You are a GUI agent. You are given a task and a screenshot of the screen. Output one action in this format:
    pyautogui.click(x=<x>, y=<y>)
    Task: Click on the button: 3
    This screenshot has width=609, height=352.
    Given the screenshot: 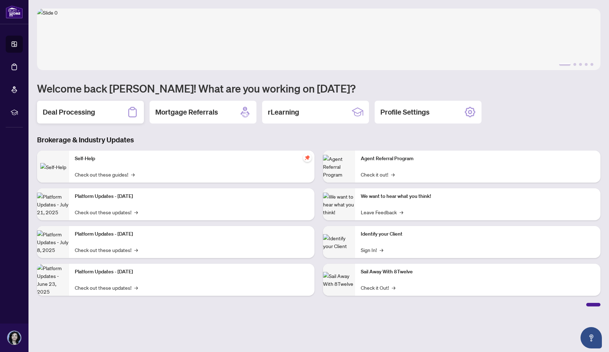 What is the action you would take?
    pyautogui.click(x=581, y=64)
    